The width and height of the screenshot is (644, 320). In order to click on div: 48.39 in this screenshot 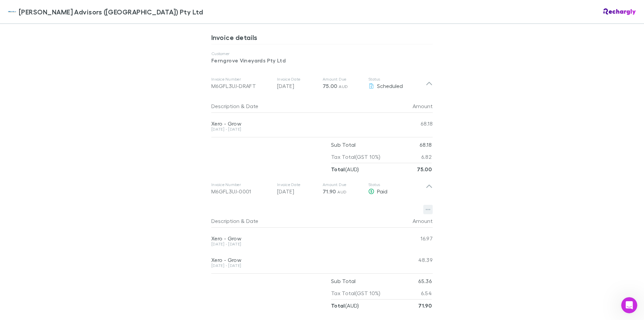, I will do `click(412, 260)`.